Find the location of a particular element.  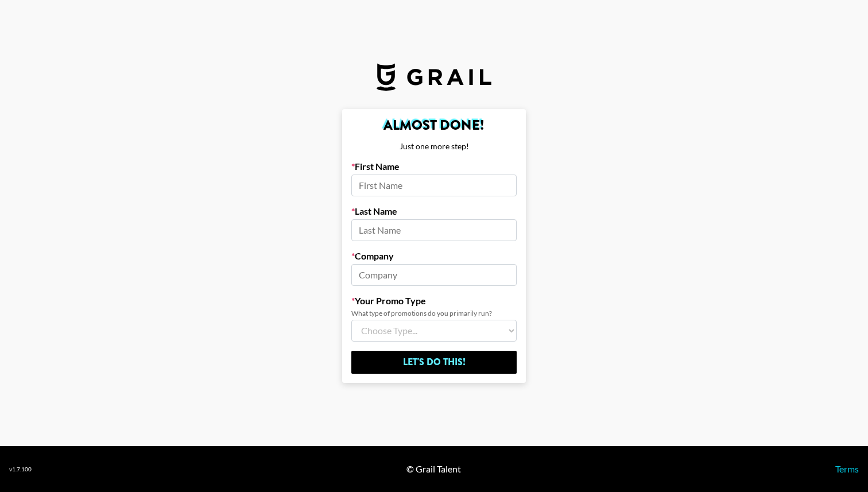

img: Grail Talent Logo is located at coordinates (434, 77).